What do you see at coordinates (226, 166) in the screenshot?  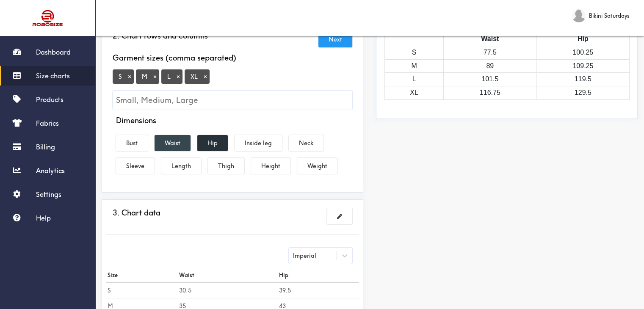 I see `button: Thigh` at bounding box center [226, 166].